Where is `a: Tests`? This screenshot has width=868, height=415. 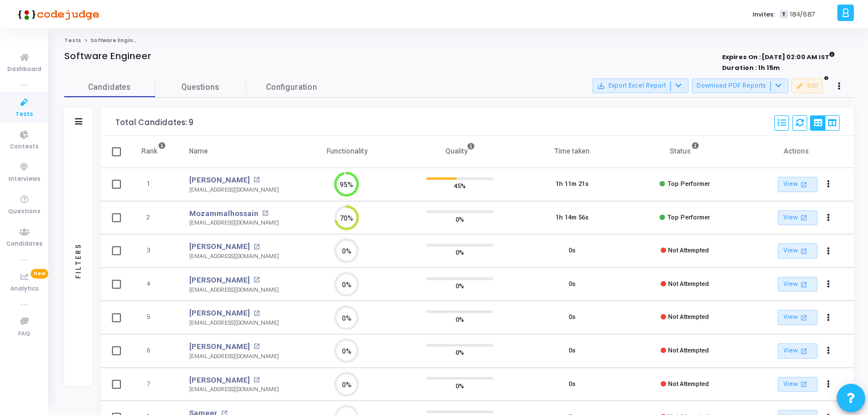 a: Tests is located at coordinates (73, 40).